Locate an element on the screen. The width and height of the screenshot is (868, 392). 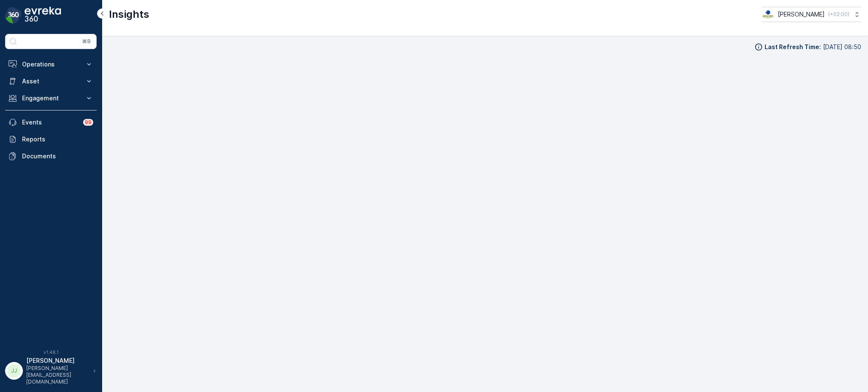
a: Events99 is located at coordinates (51, 122).